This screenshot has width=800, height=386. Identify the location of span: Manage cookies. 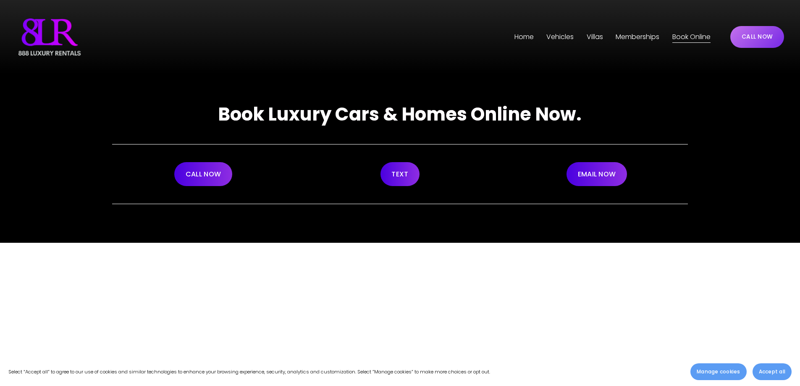
(718, 372).